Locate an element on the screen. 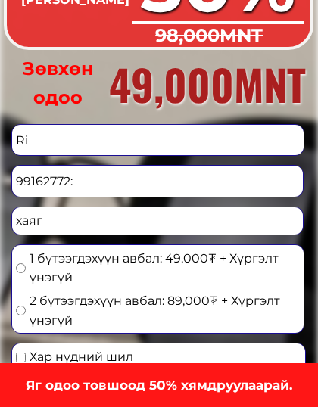 This screenshot has width=318, height=407. span: 2 бүтээгдэхүүн авбал: 89,000₮ + Хүргэлт үнэгүй is located at coordinates (164, 310).